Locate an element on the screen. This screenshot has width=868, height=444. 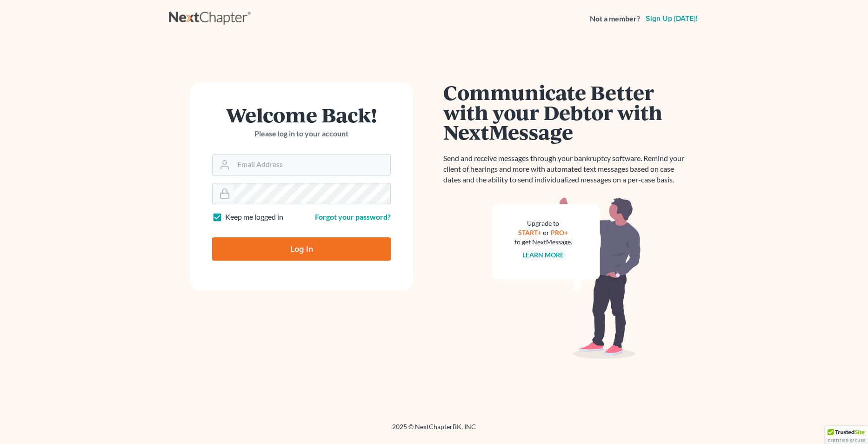
a: START+ is located at coordinates (530, 233).